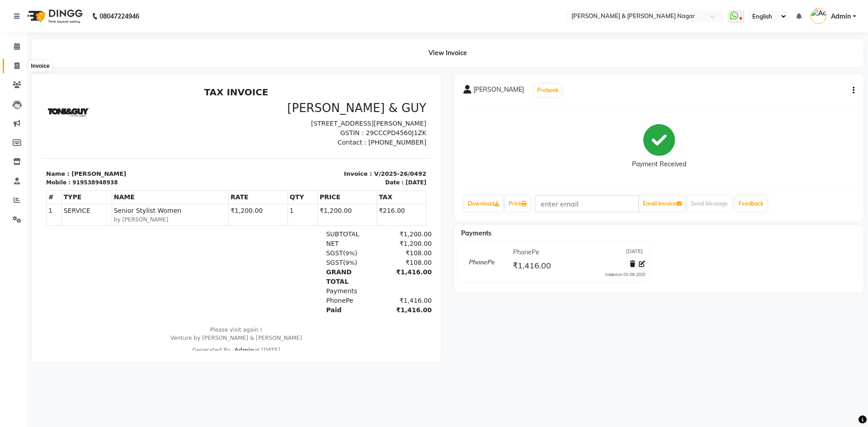 Image resolution: width=868 pixels, height=427 pixels. What do you see at coordinates (308, 161) in the screenshot?
I see `div: NET` at bounding box center [308, 161].